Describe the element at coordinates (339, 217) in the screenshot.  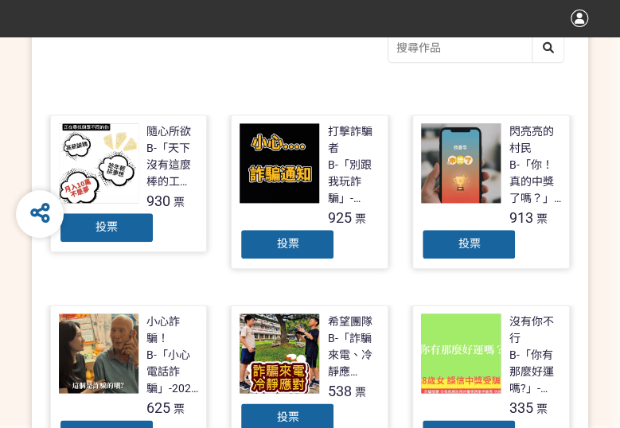
I see `span: 925` at that location.